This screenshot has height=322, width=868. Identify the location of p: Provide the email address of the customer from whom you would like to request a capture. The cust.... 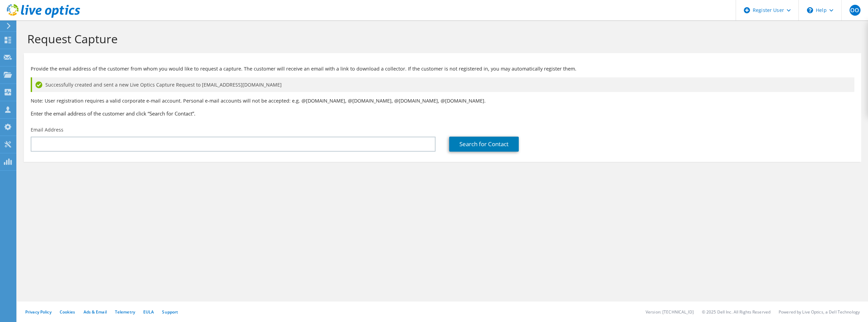
(443, 69).